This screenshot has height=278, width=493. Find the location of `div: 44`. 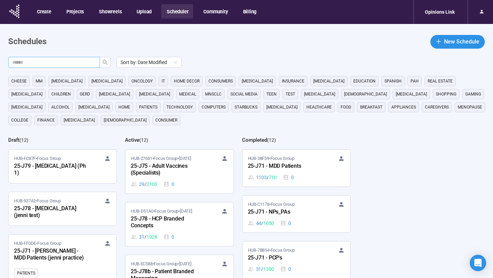

div: 44 is located at coordinates (261, 223).